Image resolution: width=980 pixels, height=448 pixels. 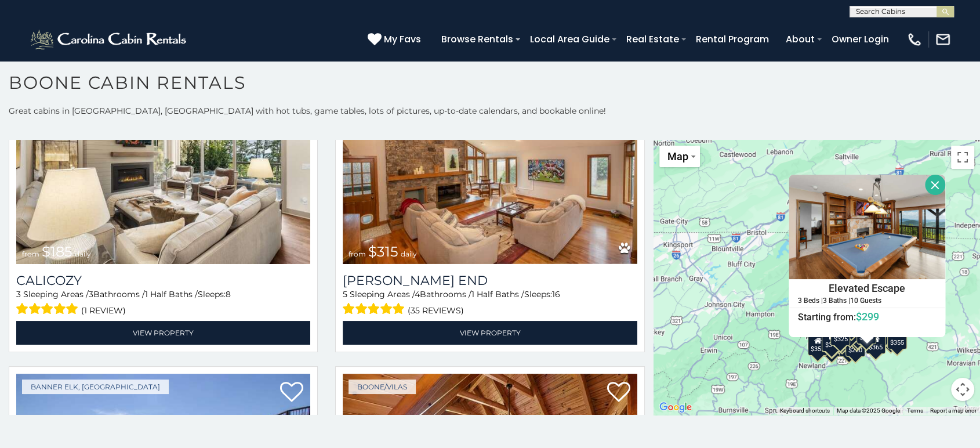 What do you see at coordinates (678, 156) in the screenshot?
I see `span: Map` at bounding box center [678, 156].